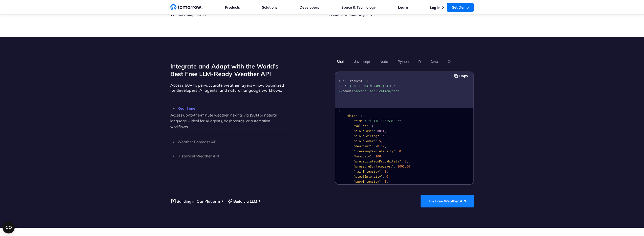  What do you see at coordinates (228, 88) in the screenshot?
I see `p: Access 60+ hyper-accurate weather layers – now optimized for developers, AI agents, and natural l...` at bounding box center [228, 88].